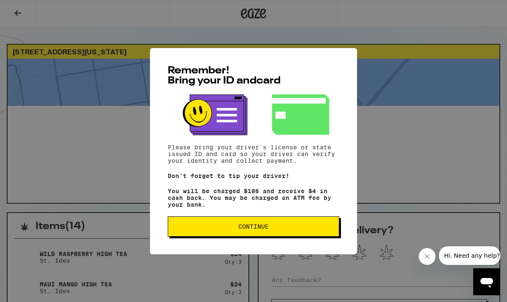 Image resolution: width=507 pixels, height=302 pixels. What do you see at coordinates (224, 76) in the screenshot?
I see `span: Remember! Bring your ID and card` at bounding box center [224, 76].